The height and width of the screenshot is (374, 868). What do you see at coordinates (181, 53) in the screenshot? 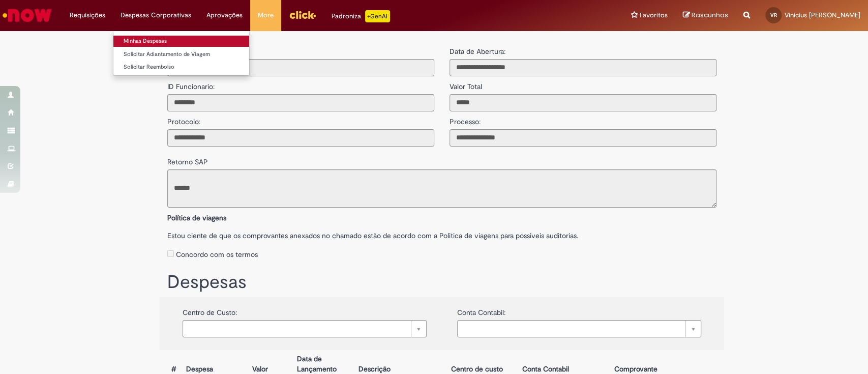
I see `ul: Despesas Corporativas` at bounding box center [181, 53].